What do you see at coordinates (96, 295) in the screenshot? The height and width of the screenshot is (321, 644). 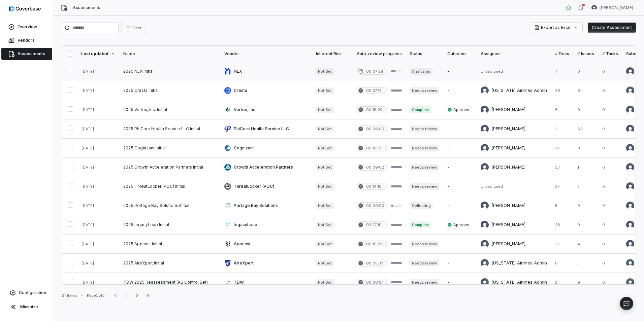 I see `div: Page 1 of 2` at bounding box center [96, 295].